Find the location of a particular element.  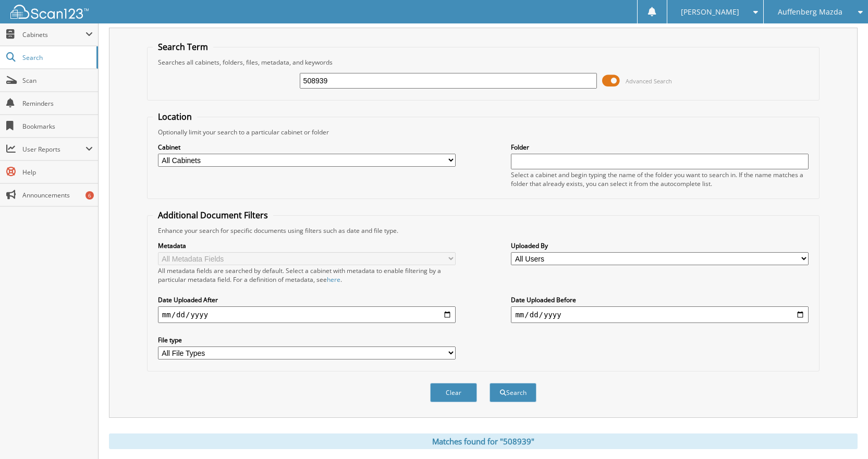

img: scan123-logo-white.svg is located at coordinates (49, 11).